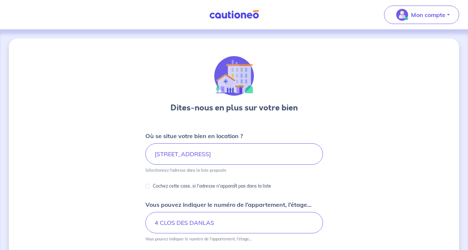 Image resolution: width=468 pixels, height=250 pixels. What do you see at coordinates (212, 186) in the screenshot?
I see `p: Cochez cette case, si l'adresse n'apparaît pas dans la liste` at bounding box center [212, 186].